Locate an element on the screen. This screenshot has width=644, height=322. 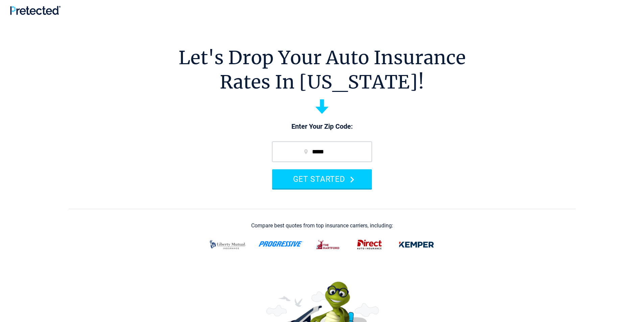
img: kemper is located at coordinates (417, 244).